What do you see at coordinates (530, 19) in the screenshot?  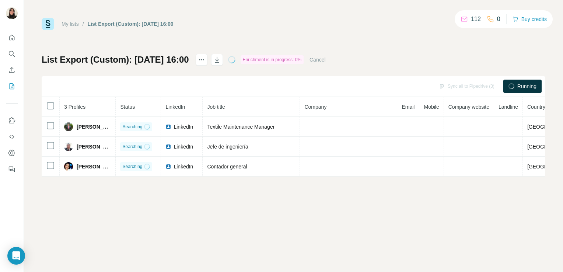 I see `button: Buy credits` at bounding box center [530, 19].